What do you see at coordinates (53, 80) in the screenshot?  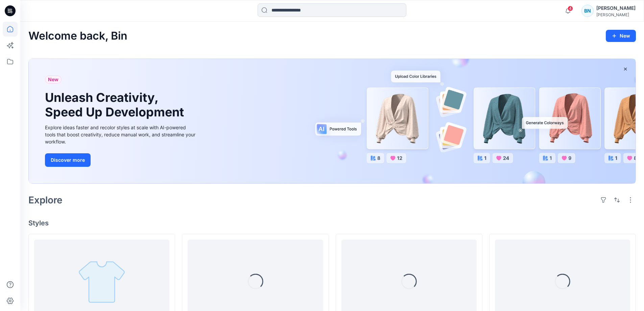 I see `span: New` at bounding box center [53, 80].